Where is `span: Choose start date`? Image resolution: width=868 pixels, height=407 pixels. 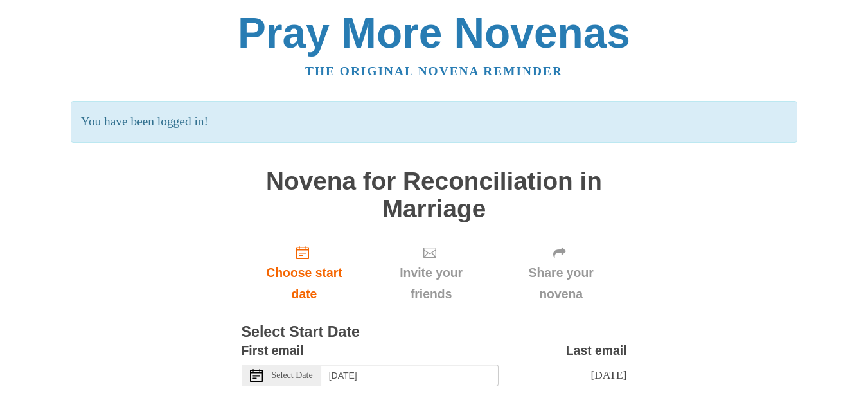
span: Choose start date is located at coordinates (304, 284).